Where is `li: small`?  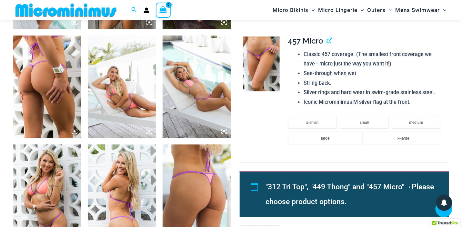 li: small is located at coordinates (364, 122).